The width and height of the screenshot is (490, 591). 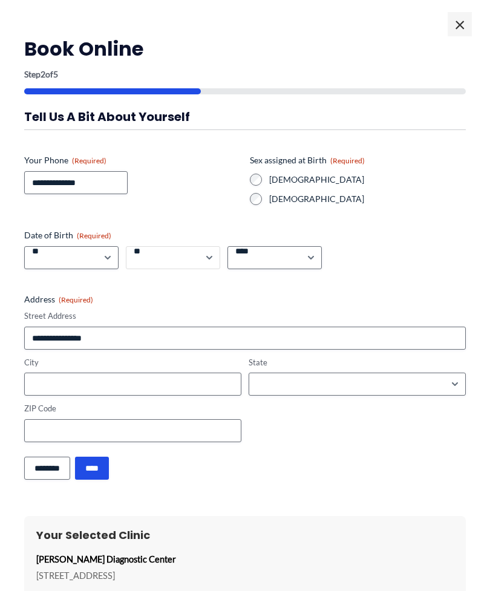 What do you see at coordinates (357, 362) in the screenshot?
I see `label: State` at bounding box center [357, 362].